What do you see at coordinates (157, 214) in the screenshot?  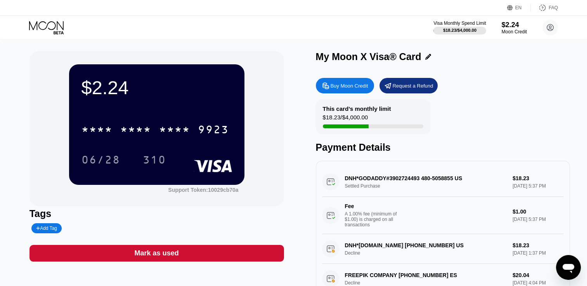 I see `div: Tags` at bounding box center [157, 214].